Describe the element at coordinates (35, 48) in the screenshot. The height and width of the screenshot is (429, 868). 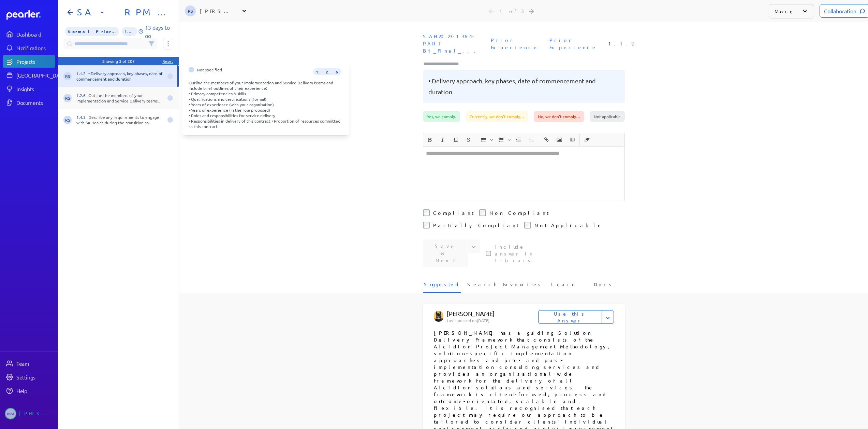
I see `div: Notifications` at that location.